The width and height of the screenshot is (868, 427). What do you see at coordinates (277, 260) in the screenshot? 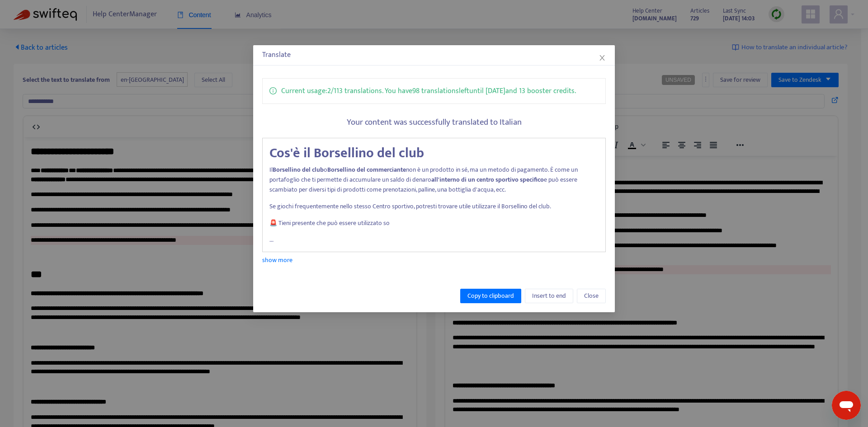
I see `a: show more` at bounding box center [277, 260].